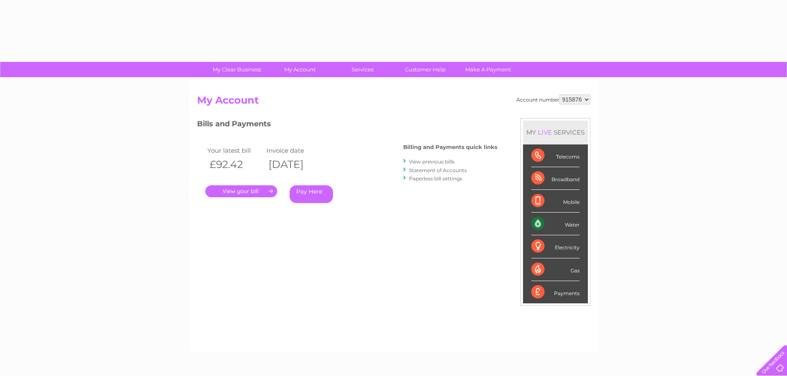 This screenshot has width=787, height=376. I want to click on h3: Bills and Payments, so click(347, 125).